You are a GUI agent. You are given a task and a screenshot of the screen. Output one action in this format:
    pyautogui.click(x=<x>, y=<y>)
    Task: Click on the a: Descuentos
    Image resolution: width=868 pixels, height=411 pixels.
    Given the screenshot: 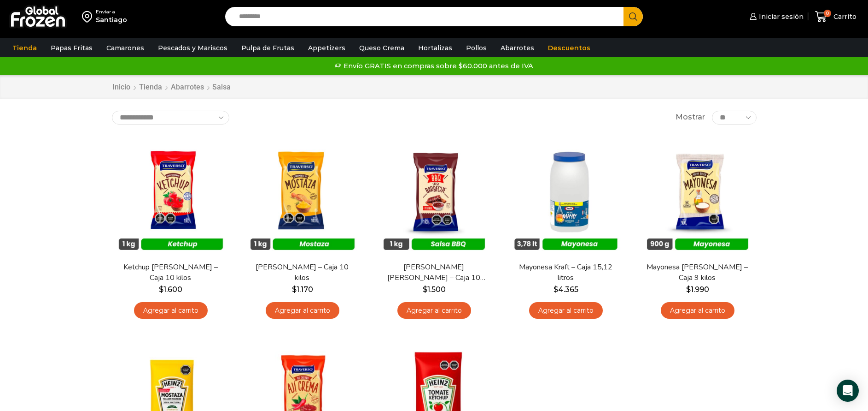 What is the action you would take?
    pyautogui.click(x=569, y=48)
    